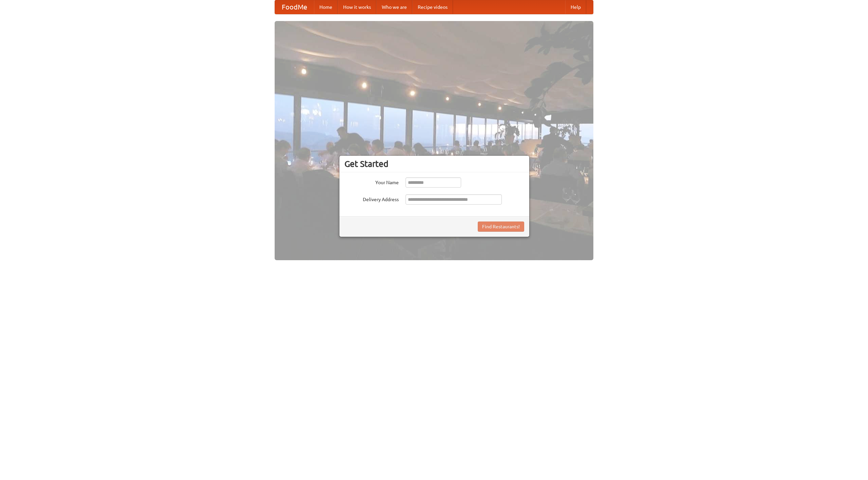 Image resolution: width=868 pixels, height=480 pixels. Describe the element at coordinates (432, 7) in the screenshot. I see `a: Recipe videos` at that location.